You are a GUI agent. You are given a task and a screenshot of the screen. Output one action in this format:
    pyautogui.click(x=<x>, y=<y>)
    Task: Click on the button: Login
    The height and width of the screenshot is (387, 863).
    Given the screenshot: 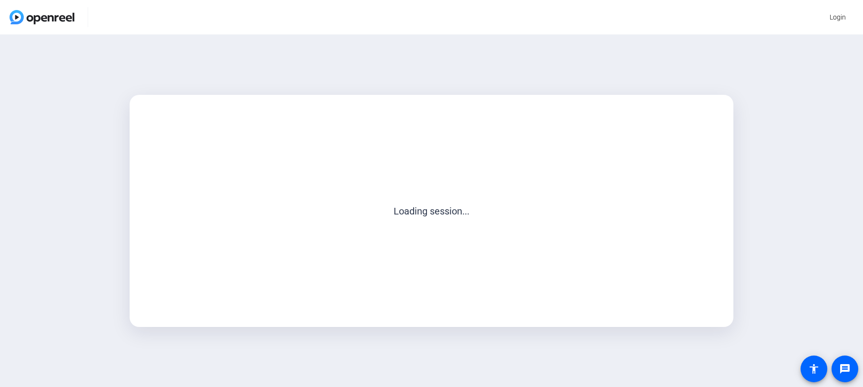 What is the action you would take?
    pyautogui.click(x=838, y=17)
    